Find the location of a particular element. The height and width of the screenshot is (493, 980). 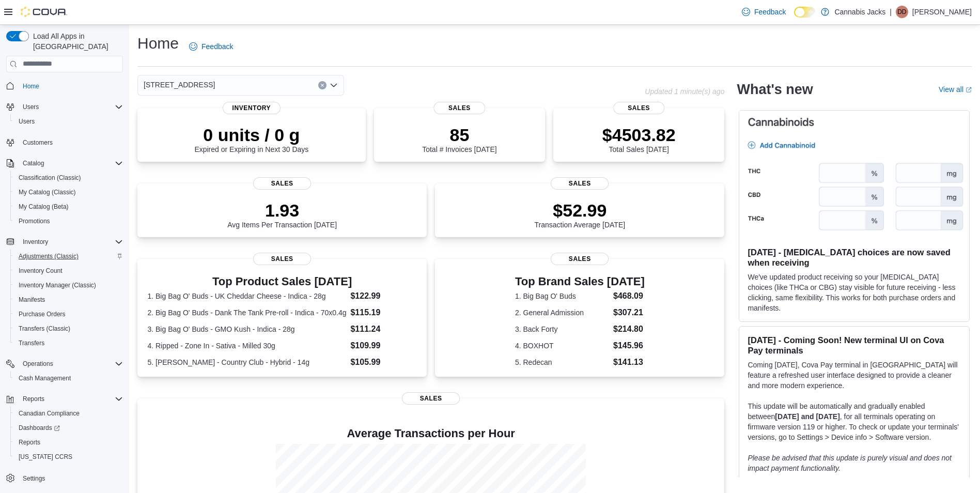

button: My Catalog (Beta) is located at coordinates (68, 207).